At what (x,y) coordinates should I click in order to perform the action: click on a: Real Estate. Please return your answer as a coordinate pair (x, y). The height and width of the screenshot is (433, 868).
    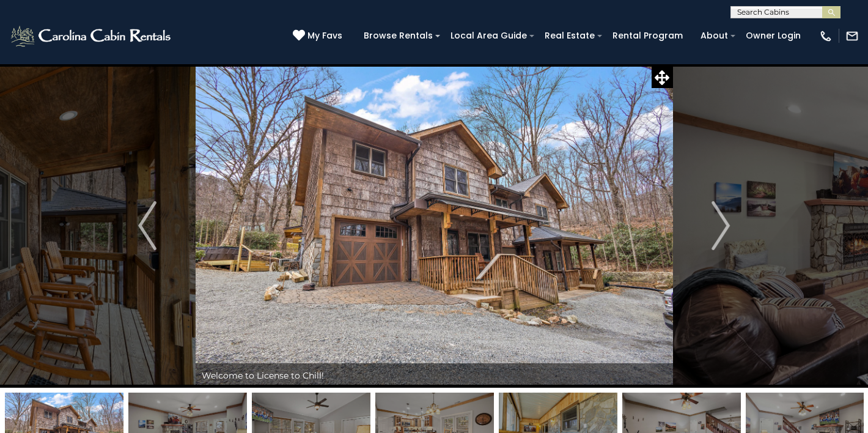
    Looking at the image, I should click on (569, 35).